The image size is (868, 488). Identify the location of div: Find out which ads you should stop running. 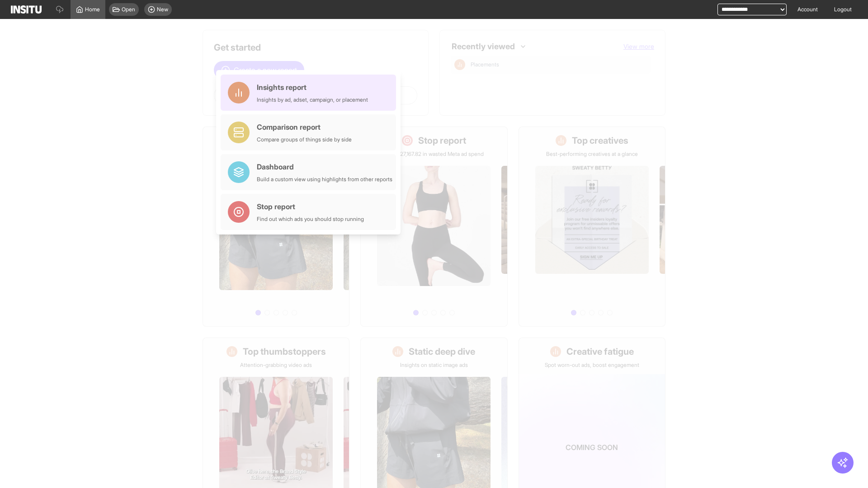
(310, 219).